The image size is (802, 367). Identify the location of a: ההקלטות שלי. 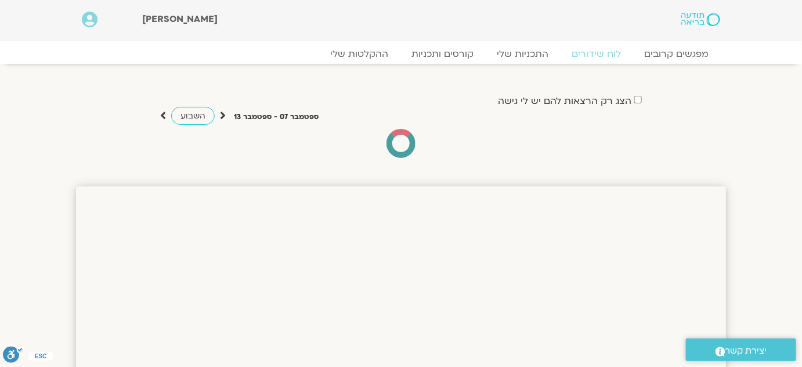
(359, 54).